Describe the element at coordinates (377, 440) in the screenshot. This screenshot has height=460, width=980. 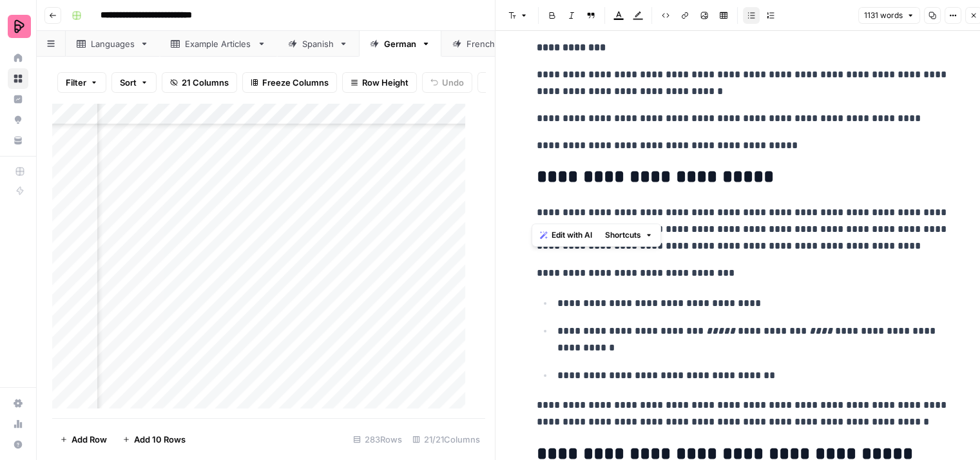
I see `div: 283 Rows` at that location.